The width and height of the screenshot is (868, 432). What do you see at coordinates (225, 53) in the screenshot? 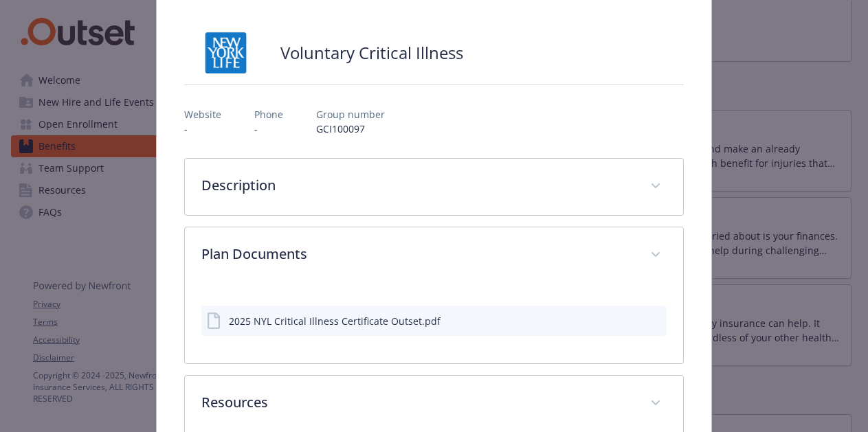
I see `img: New York Life Insurance Company` at bounding box center [225, 53].